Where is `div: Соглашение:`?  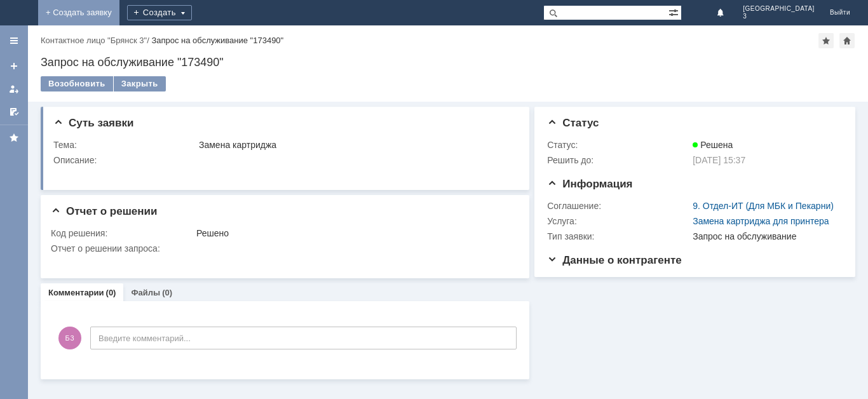
div: Соглашение: is located at coordinates (618, 206).